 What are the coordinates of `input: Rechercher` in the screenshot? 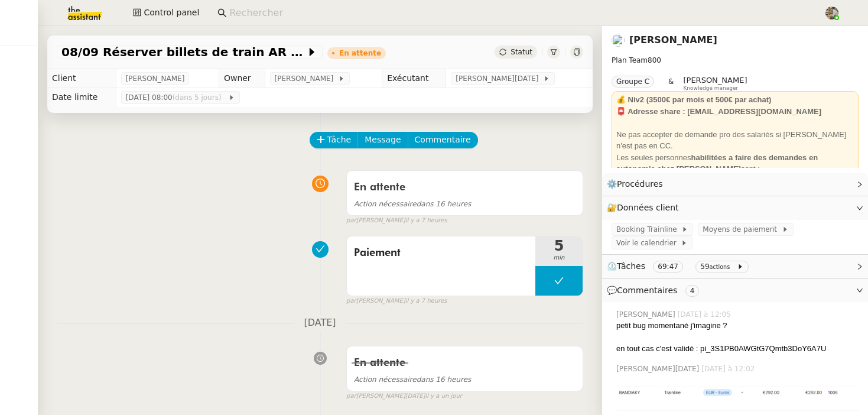 It's located at (521, 13).